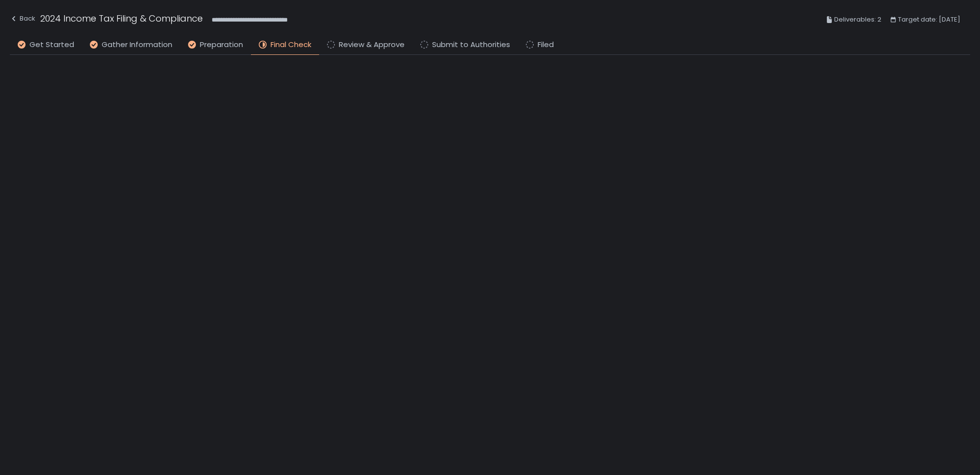 The image size is (980, 475). What do you see at coordinates (121, 18) in the screenshot?
I see `h1: 2024 Income Tax Filing & Compliance` at bounding box center [121, 18].